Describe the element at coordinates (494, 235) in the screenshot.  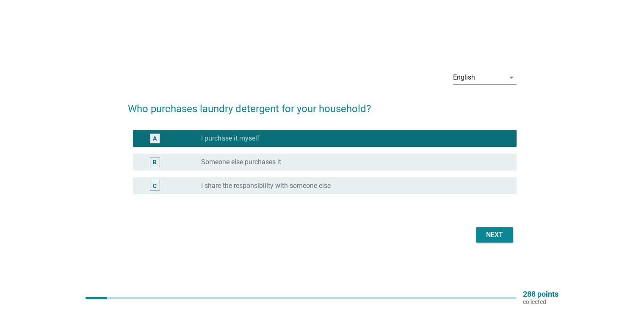
I see `button: Next` at that location.